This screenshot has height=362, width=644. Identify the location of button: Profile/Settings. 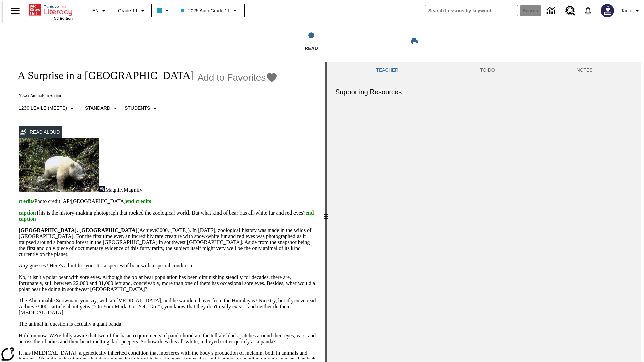
(631, 11).